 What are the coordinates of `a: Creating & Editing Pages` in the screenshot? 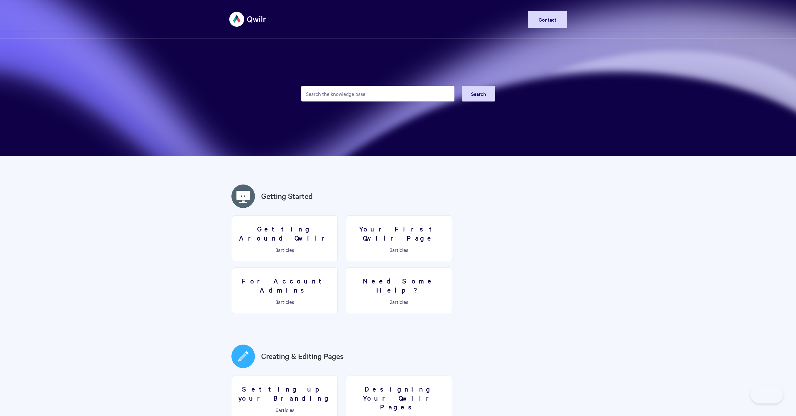 It's located at (303, 356).